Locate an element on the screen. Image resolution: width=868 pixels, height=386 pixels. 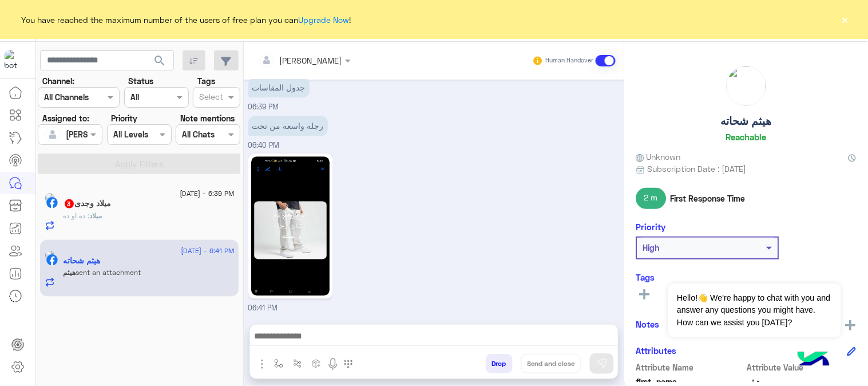
h6: Notes is located at coordinates (648, 324).